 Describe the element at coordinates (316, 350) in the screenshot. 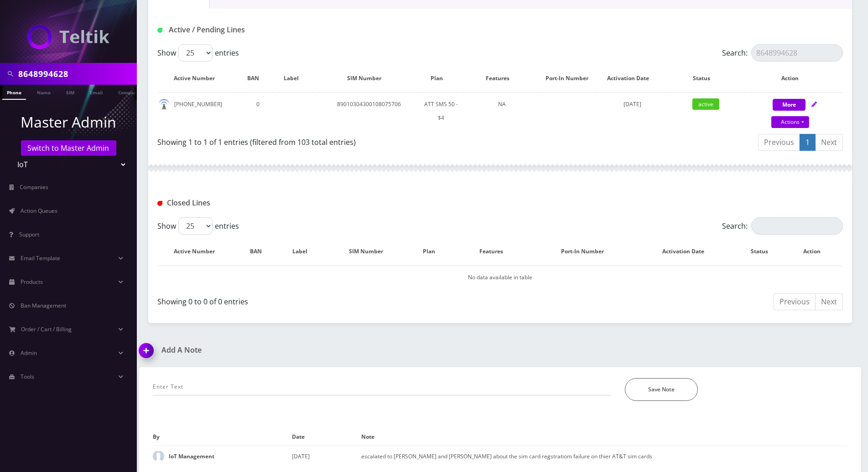

I see `h1: Add A Note` at that location.